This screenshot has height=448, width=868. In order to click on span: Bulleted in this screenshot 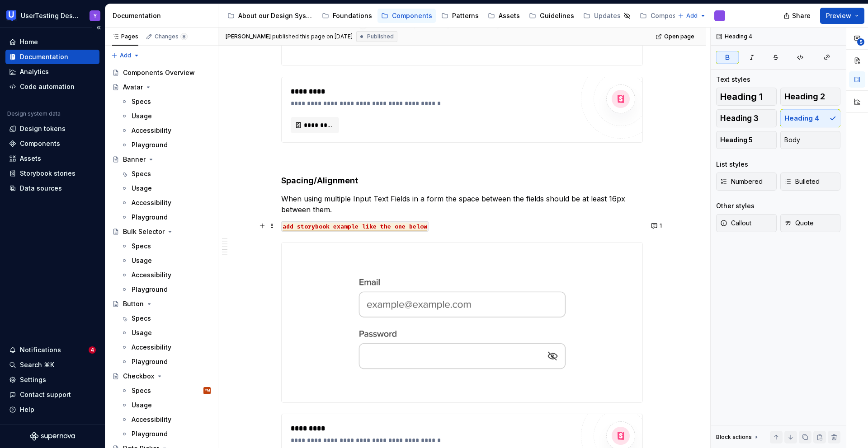, I will do `click(802, 182)`.